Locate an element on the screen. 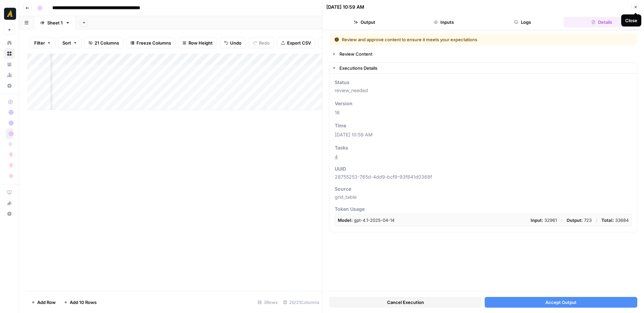 This screenshot has width=644, height=313. button: Accept Output is located at coordinates (561, 302).